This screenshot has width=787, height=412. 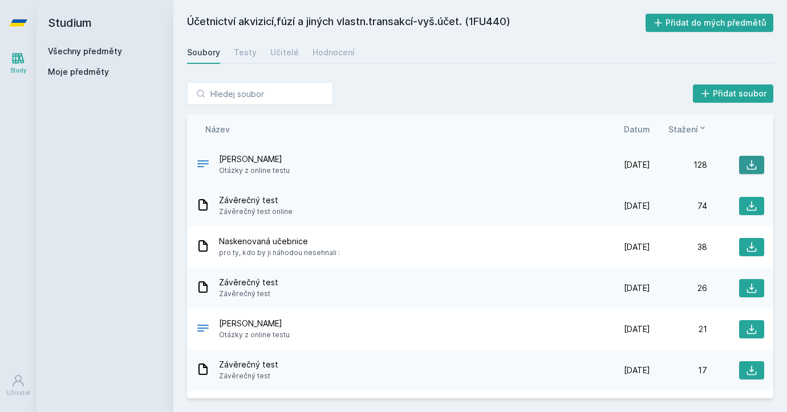 What do you see at coordinates (85, 51) in the screenshot?
I see `a: Všechny předměty` at bounding box center [85, 51].